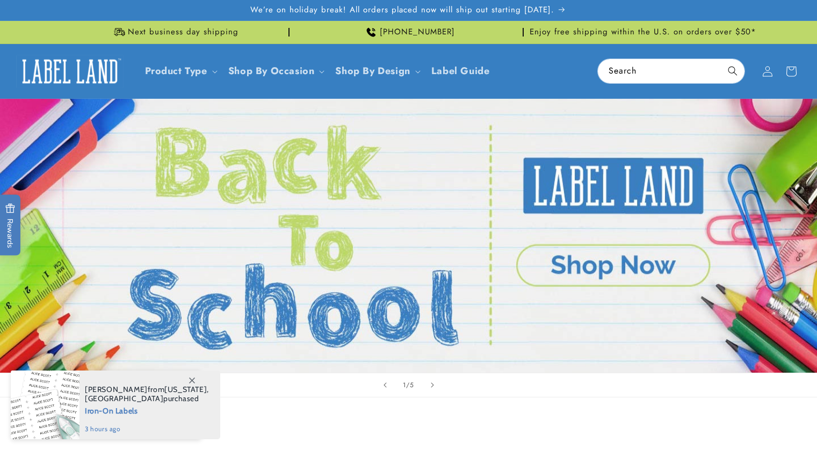 This screenshot has width=817, height=450. Describe the element at coordinates (10, 225) in the screenshot. I see `span: Rewards` at that location.